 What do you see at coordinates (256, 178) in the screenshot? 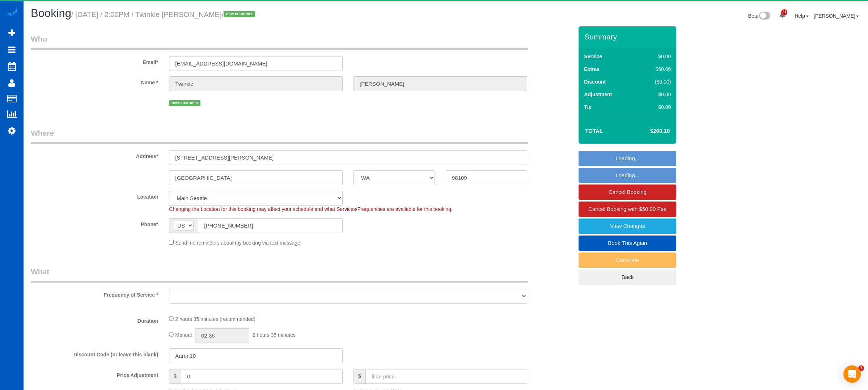
I see `input: City*` at bounding box center [256, 178].